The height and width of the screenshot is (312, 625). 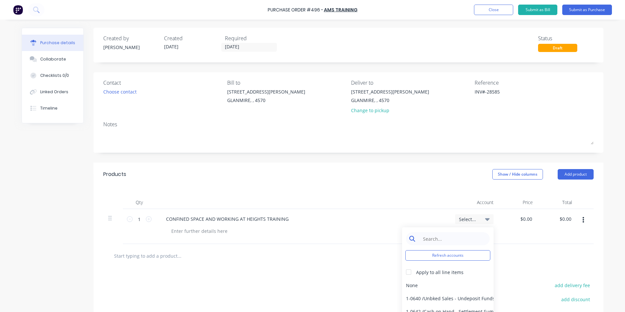 What do you see at coordinates (287, 83) in the screenshot?
I see `div: Bill to` at bounding box center [287, 83].